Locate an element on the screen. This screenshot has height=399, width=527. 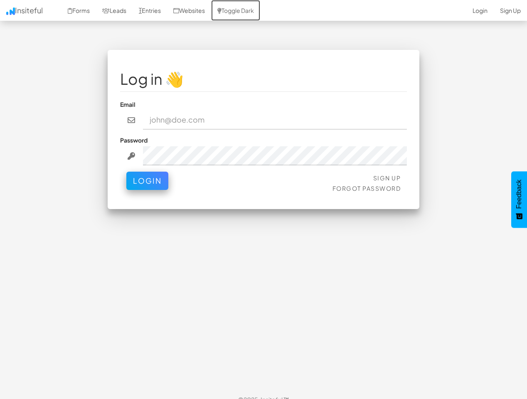
button: Feedback - Show survey is located at coordinates (519, 199).